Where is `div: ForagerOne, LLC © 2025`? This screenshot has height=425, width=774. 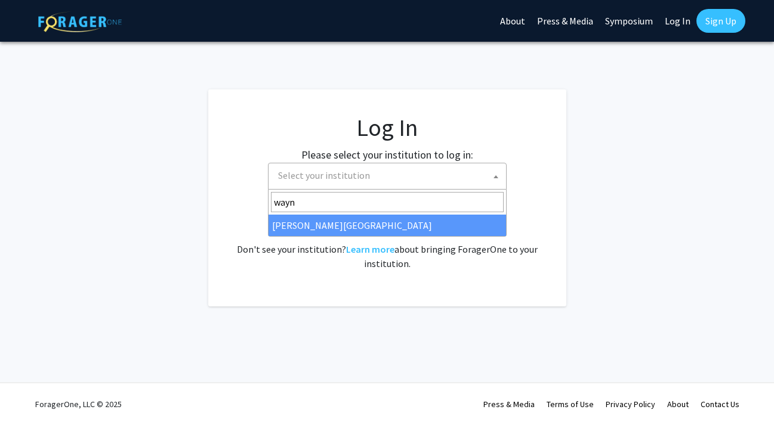 div: ForagerOne, LLC © 2025 is located at coordinates (78, 404).